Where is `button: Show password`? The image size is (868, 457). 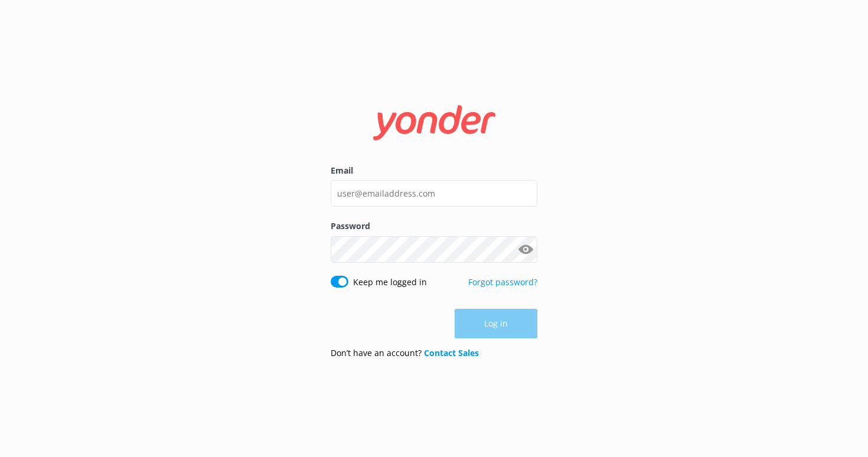
button: Show password is located at coordinates (526, 249).